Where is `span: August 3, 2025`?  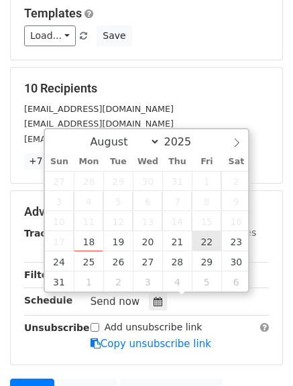
span: August 3, 2025 is located at coordinates (60, 201).